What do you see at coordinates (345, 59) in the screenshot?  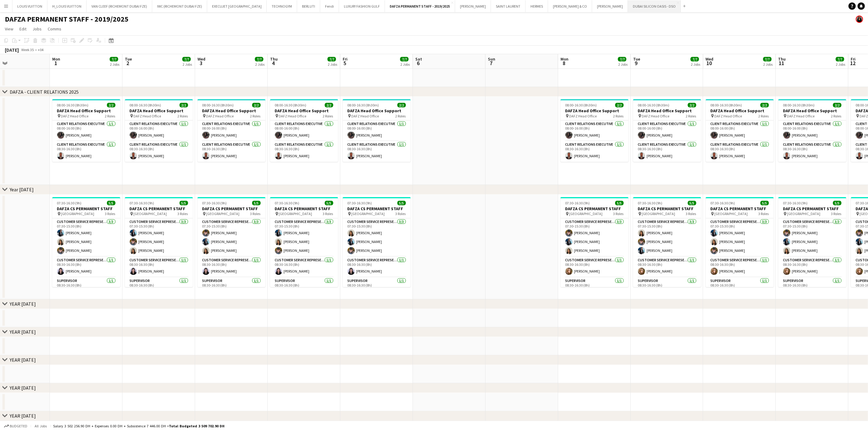 I see `span: Fri` at bounding box center [345, 59].